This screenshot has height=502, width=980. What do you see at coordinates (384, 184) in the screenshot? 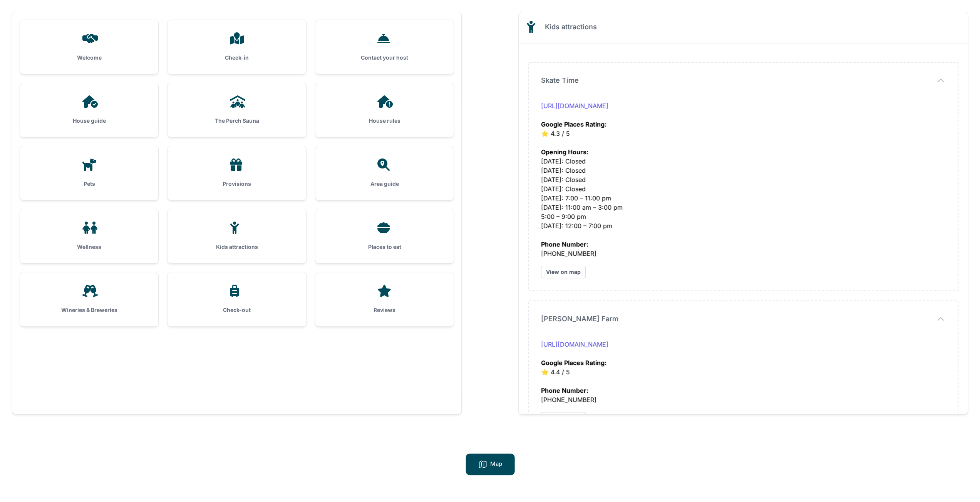
I see `h3: Area guide` at bounding box center [384, 184].